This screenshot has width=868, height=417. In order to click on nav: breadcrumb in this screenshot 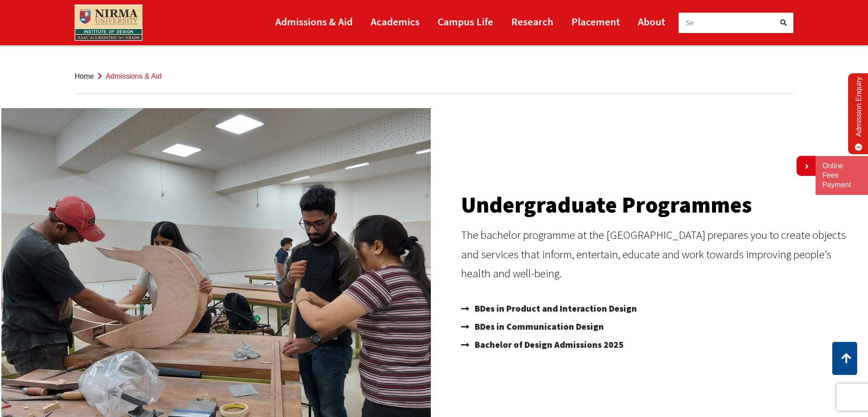, I will do `click(434, 76)`.